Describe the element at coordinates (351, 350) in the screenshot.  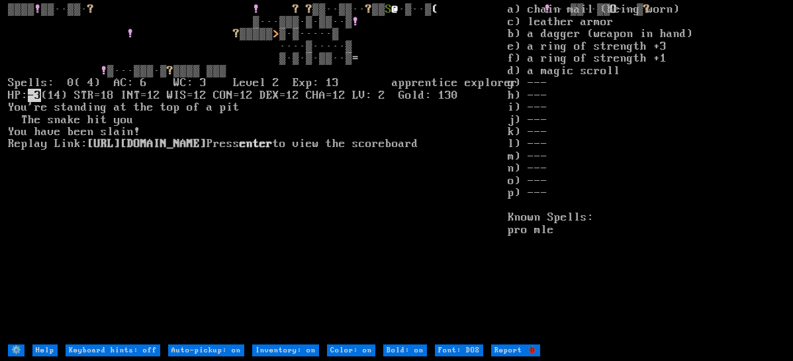
I see `input: Color: on` at that location.